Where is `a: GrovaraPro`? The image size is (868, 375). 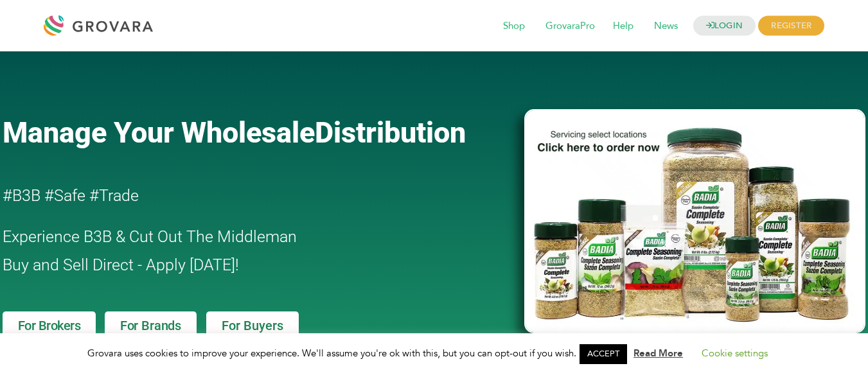 a: GrovaraPro is located at coordinates (570, 27).